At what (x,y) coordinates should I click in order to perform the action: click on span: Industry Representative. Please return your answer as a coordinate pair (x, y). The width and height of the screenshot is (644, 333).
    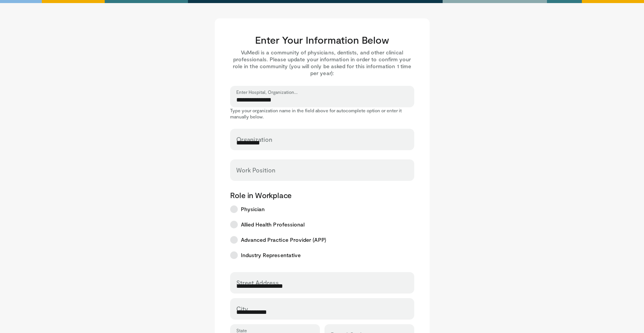
    Looking at the image, I should click on (271, 256).